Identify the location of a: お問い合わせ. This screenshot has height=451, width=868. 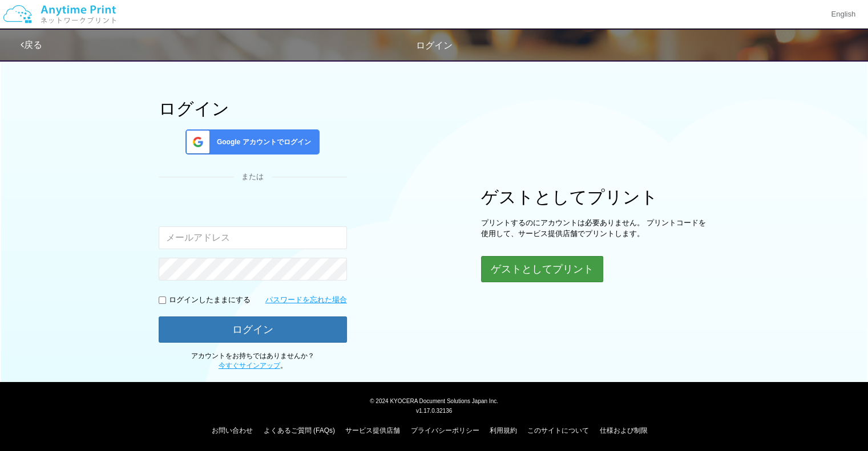
(232, 431).